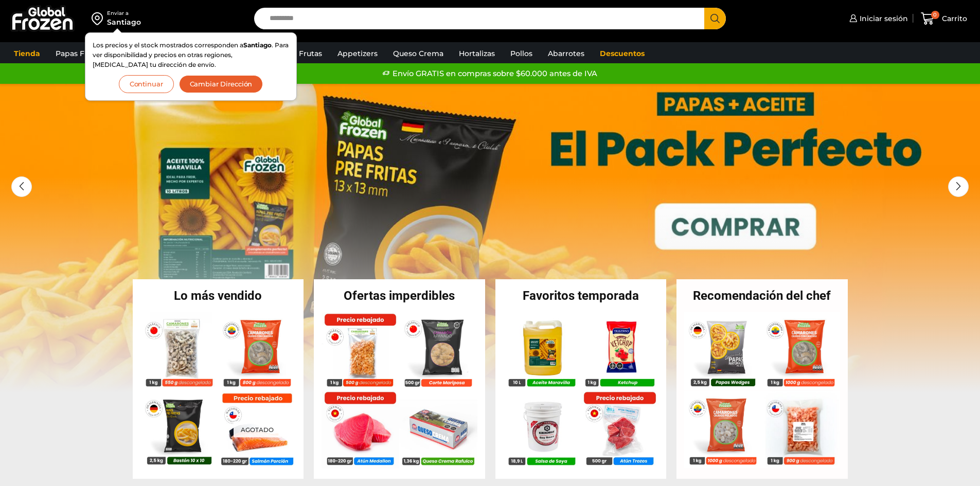 The image size is (980, 486). Describe the element at coordinates (218, 295) in the screenshot. I see `h2: Lo más vendido` at that location.